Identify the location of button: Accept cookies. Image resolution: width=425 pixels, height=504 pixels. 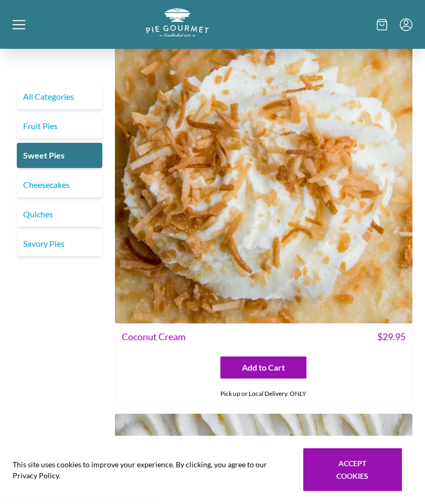
(353, 470).